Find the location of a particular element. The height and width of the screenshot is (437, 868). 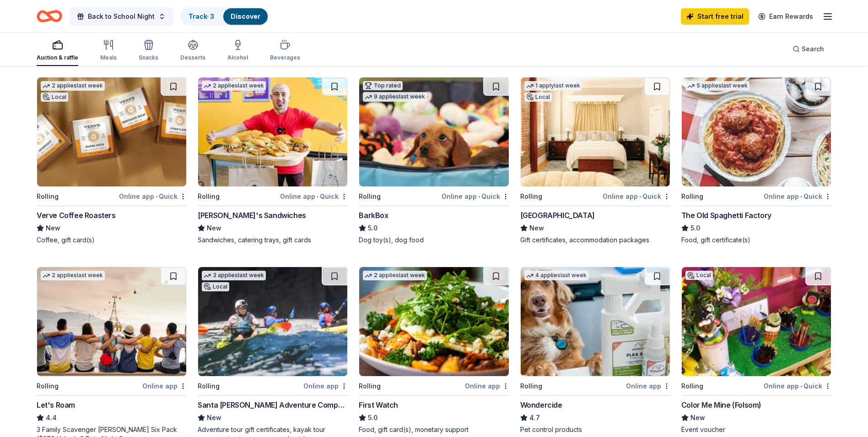

div: 1 apply last week is located at coordinates (554, 86).